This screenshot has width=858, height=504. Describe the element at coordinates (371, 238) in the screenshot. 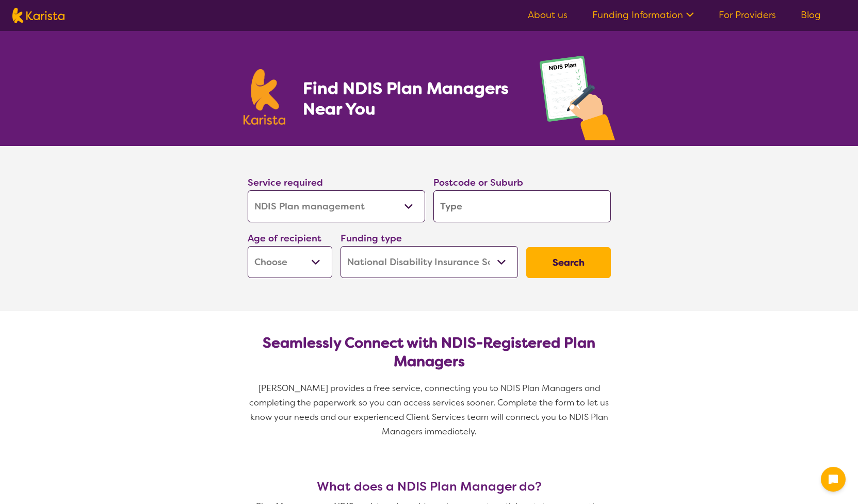

I see `label: Funding type` at that location.